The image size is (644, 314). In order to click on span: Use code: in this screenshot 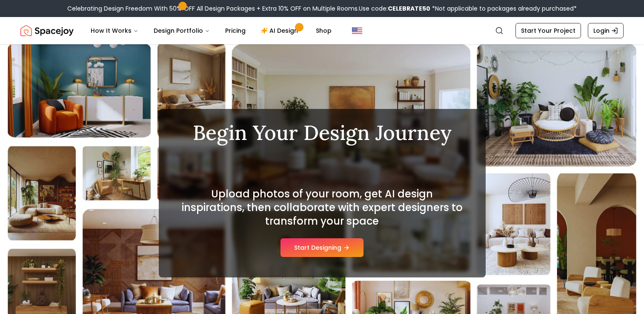, I will do `click(395, 8)`.